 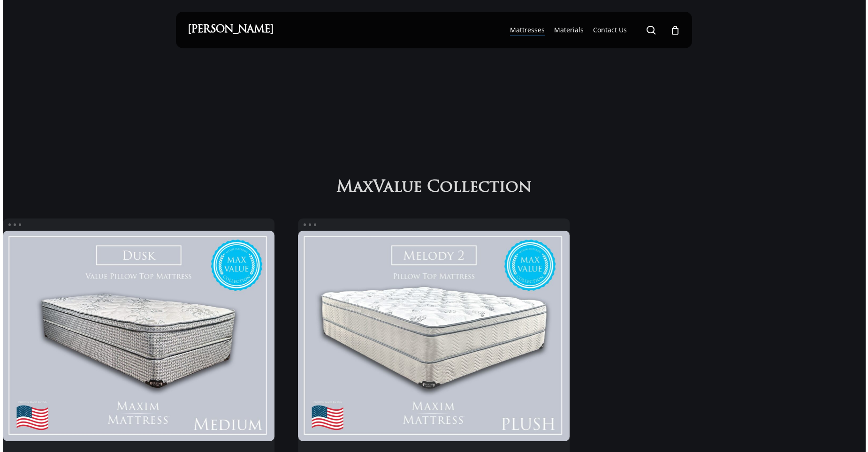 What do you see at coordinates (568, 30) in the screenshot?
I see `a: Materials` at bounding box center [568, 30].